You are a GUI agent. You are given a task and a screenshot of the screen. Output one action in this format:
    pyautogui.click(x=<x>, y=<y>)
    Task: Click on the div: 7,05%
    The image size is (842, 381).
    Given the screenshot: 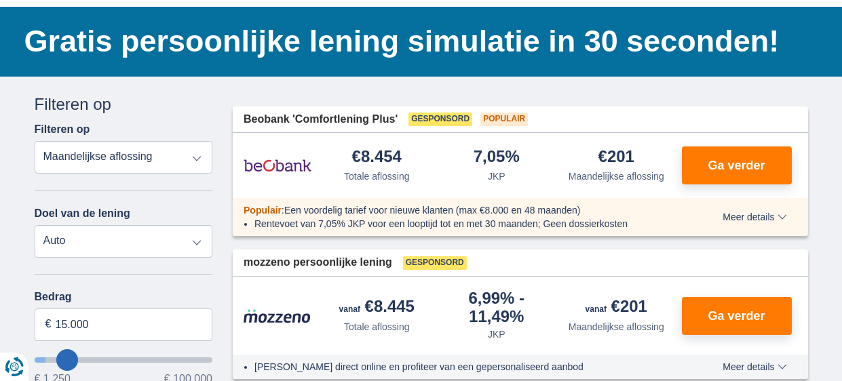 What is the action you would take?
    pyautogui.click(x=497, y=157)
    